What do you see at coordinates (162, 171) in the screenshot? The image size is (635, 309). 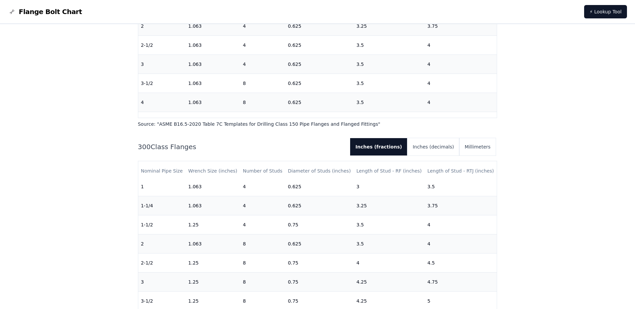 I see `th: Nominal Pipe Size` at bounding box center [162, 171].